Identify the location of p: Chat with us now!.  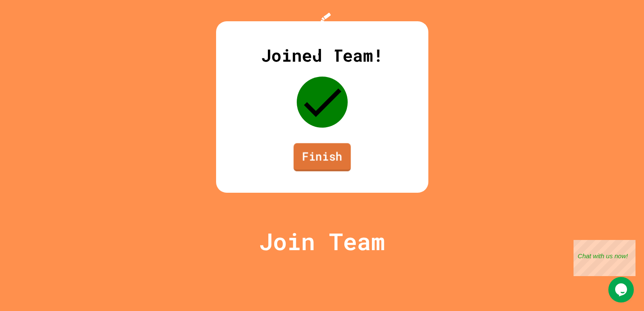
(29, 16).